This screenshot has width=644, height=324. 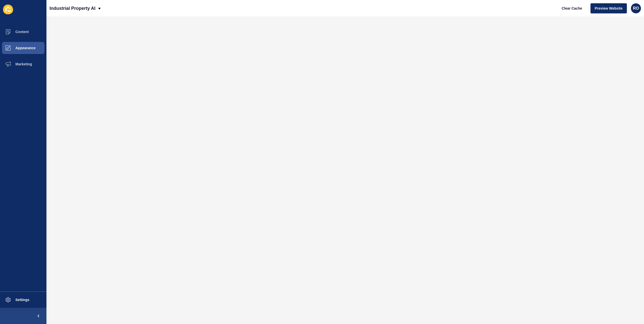 What do you see at coordinates (72, 8) in the screenshot?
I see `p: Industrial Property AI` at bounding box center [72, 8].